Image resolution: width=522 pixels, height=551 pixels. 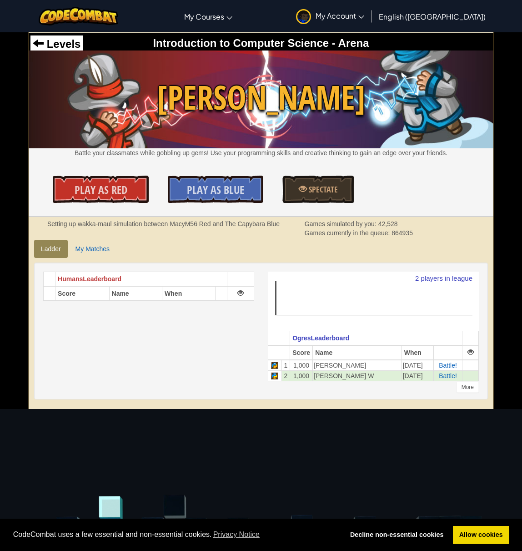 What do you see at coordinates (467, 387) in the screenshot?
I see `div: More` at bounding box center [467, 387].